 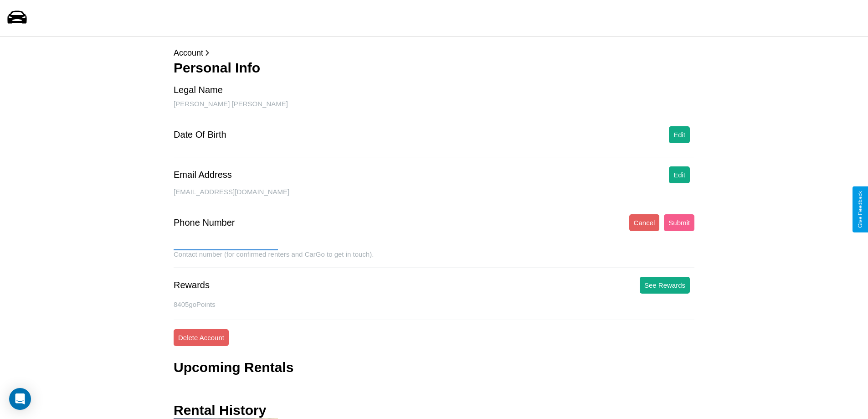 What do you see at coordinates (434, 53) in the screenshot?
I see `p: Account` at bounding box center [434, 53].